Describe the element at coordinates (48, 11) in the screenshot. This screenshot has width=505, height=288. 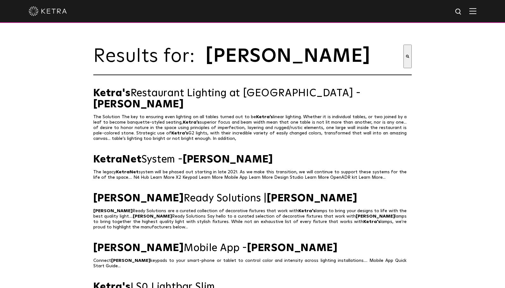
I see `img: ketra-logo-2019-white` at that location.